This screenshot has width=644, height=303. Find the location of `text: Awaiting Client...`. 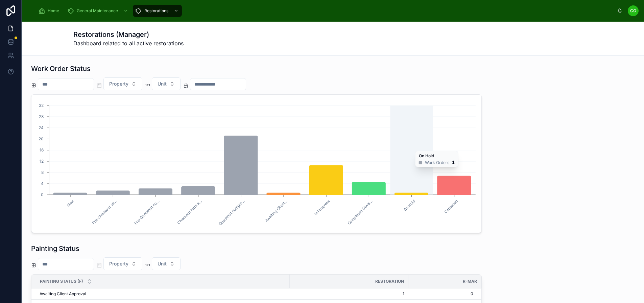

text: Awaiting Client... is located at coordinates (276, 211).